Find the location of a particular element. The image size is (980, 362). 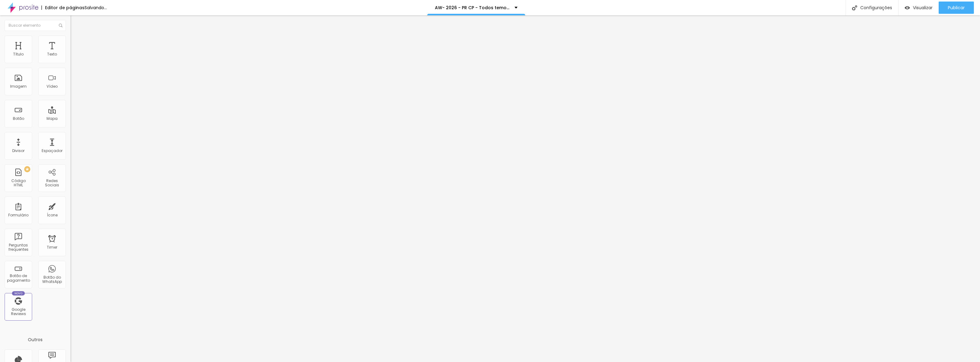

div: Texto is located at coordinates (52, 54).